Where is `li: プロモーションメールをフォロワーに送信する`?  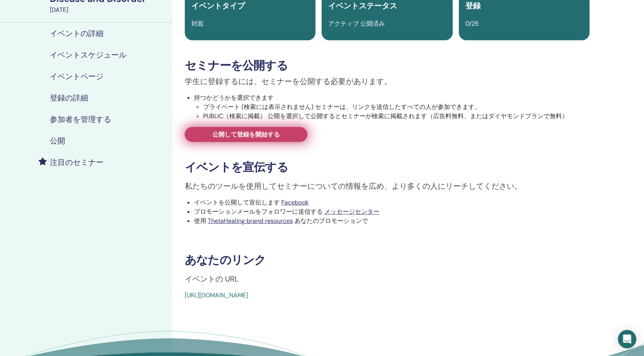 li: プロモーションメールをフォロワーに送信する is located at coordinates (392, 212).